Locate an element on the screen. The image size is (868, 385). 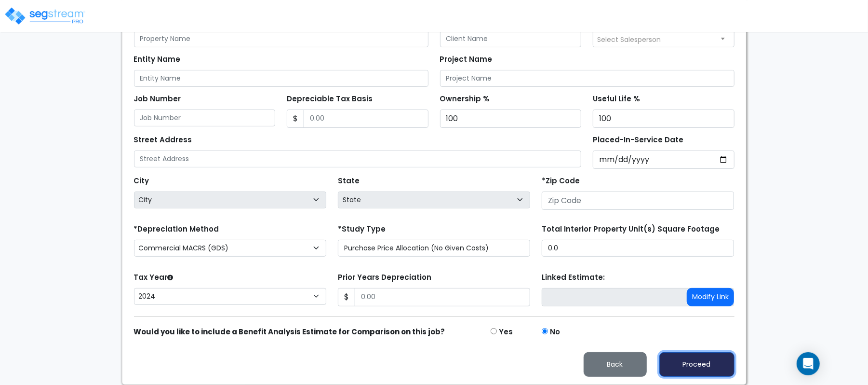
input: Client Name is located at coordinates (511, 39).